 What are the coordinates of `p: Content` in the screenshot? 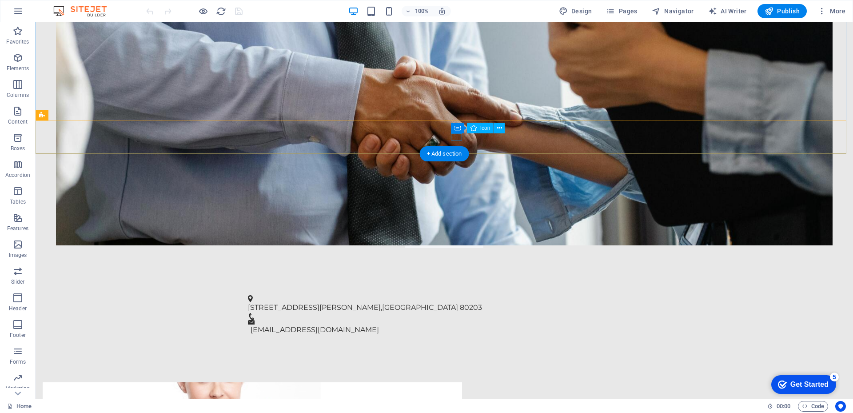 It's located at (18, 122).